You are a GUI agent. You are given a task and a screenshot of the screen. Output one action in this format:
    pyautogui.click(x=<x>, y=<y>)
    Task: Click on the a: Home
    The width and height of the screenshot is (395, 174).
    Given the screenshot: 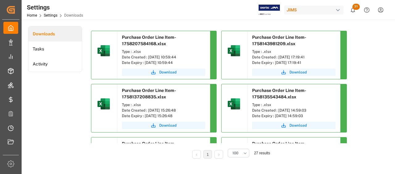 What is the action you would take?
    pyautogui.click(x=32, y=15)
    